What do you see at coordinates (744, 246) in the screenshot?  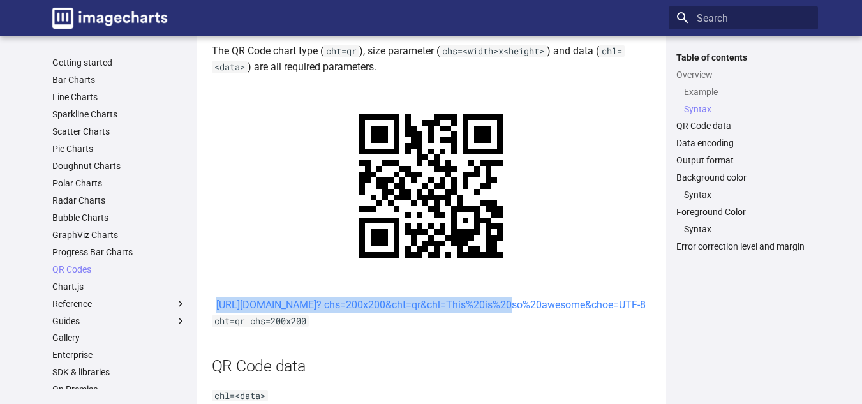 I see `a: Error correction level and margin` at bounding box center [744, 246].